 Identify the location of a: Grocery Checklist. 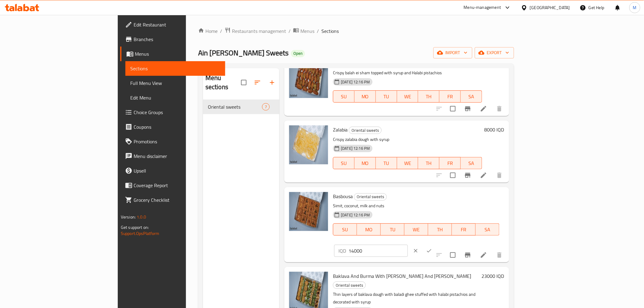
(173, 201).